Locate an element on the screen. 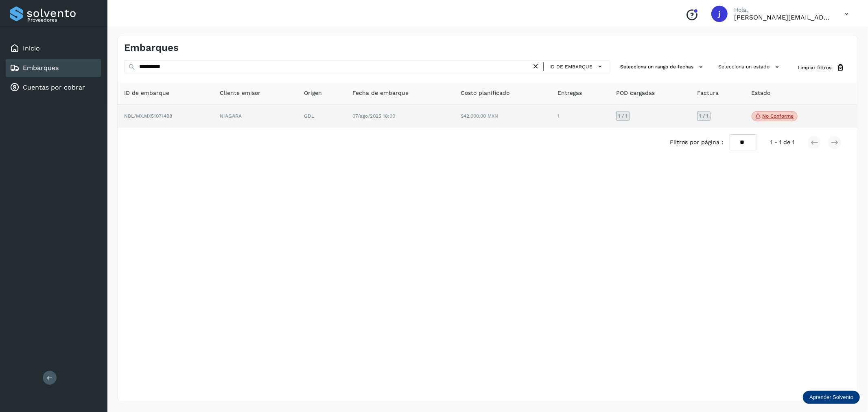  button: Limpiar filtros is located at coordinates (821, 68).